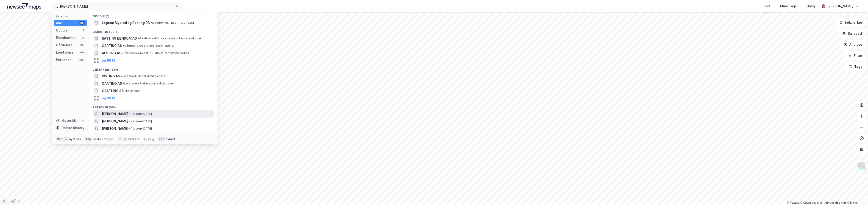 This screenshot has width=868, height=205. What do you see at coordinates (767, 6) in the screenshot?
I see `div: Kart` at bounding box center [767, 6].